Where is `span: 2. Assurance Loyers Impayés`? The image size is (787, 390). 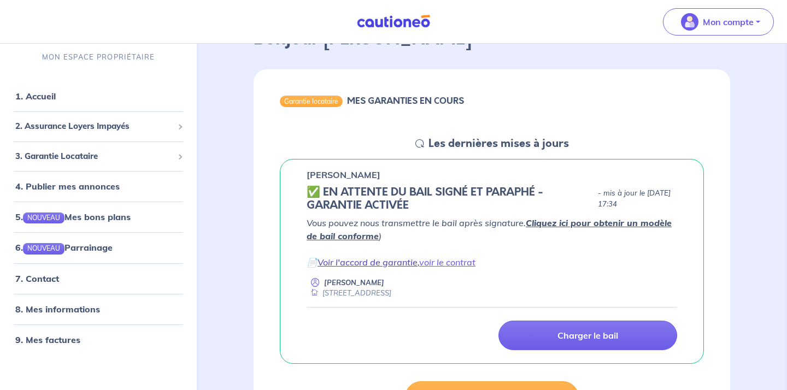 span: 2. Assurance Loyers Impayés is located at coordinates (94, 127).